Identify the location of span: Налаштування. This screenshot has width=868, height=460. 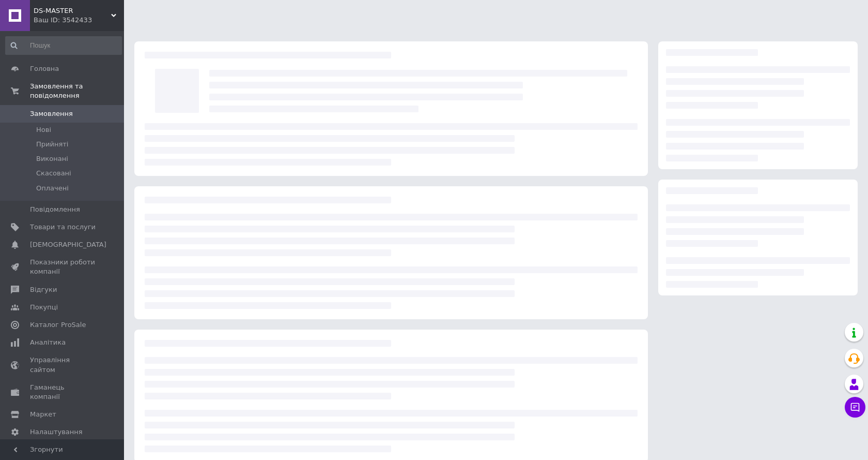
(57, 432).